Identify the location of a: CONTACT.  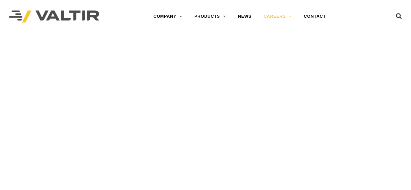
(314, 17).